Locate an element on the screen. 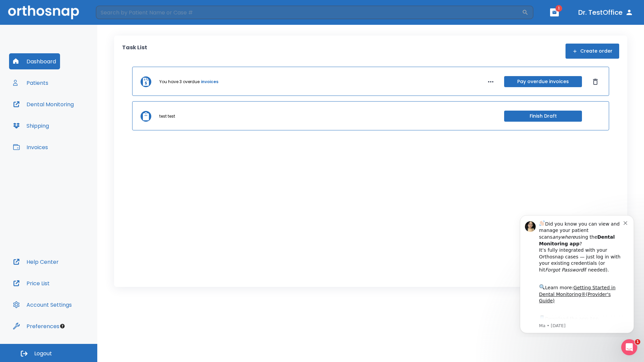  div: message notification from Ma, 6w ago. 👋🏻 Did you know you can view and manage your patient scans ... is located at coordinates (67, 65).